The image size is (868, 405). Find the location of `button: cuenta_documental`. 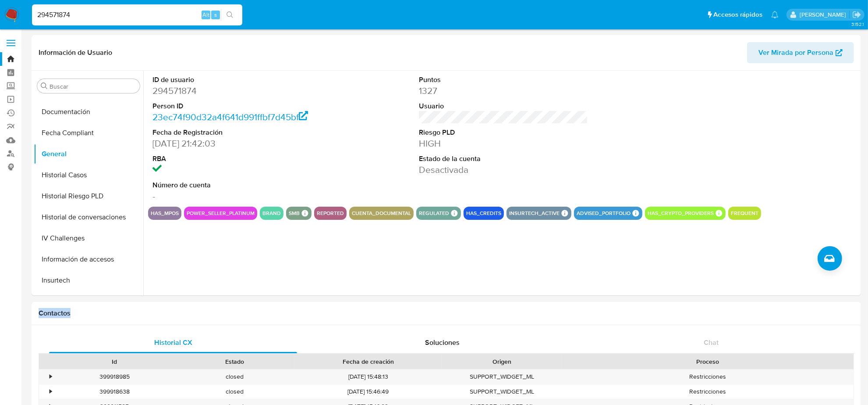

button: cuenta_documental is located at coordinates (381, 213).